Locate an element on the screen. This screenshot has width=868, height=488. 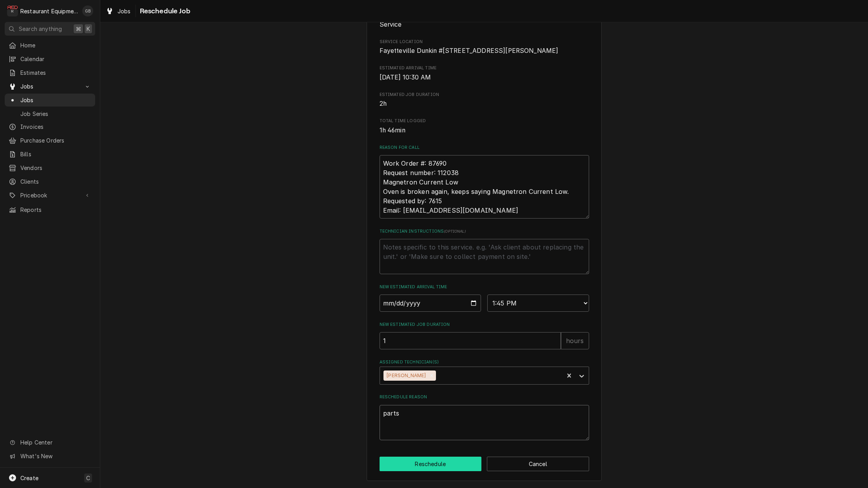
span: Clients is located at coordinates (55, 181).